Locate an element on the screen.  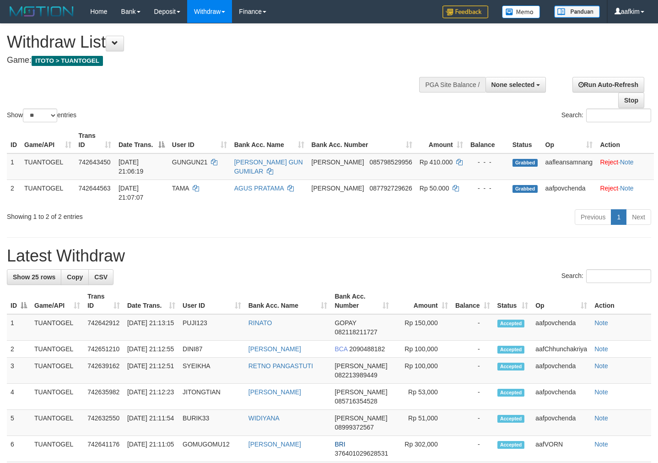
span: Copy is located at coordinates (75, 277).